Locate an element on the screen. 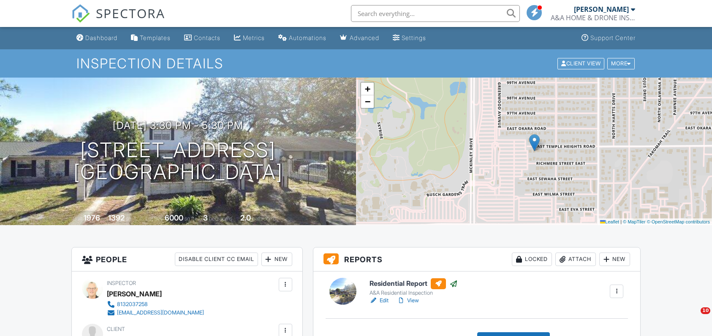  div: Templates is located at coordinates (155, 38).